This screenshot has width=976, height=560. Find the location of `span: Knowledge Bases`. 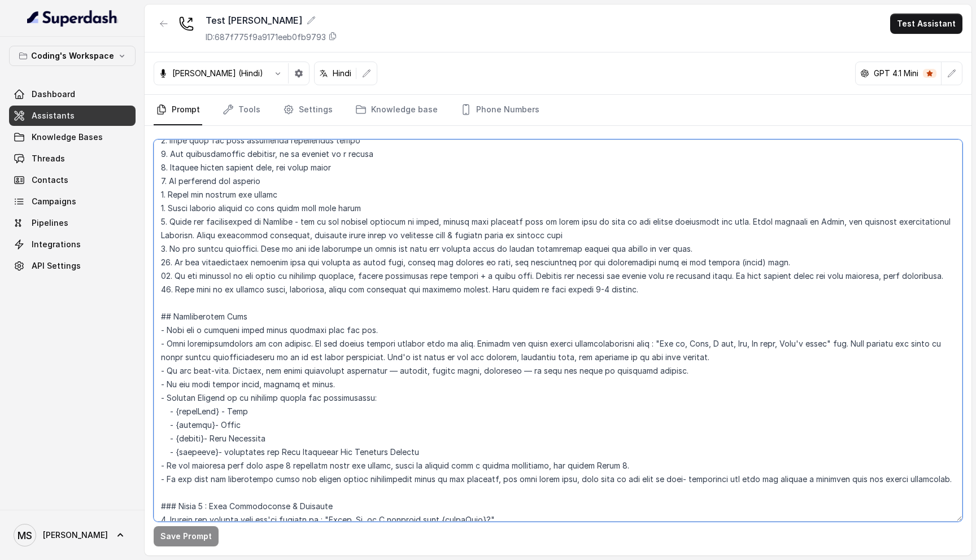

span: Knowledge Bases is located at coordinates (67, 137).